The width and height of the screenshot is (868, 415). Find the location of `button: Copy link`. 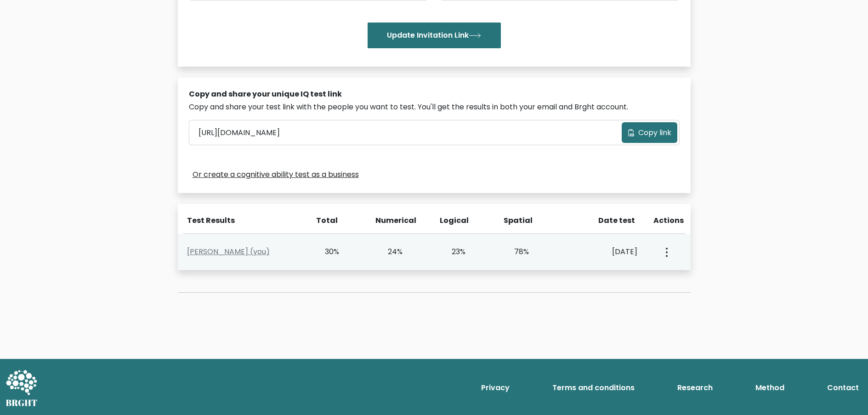

button: Copy link is located at coordinates (649, 132).